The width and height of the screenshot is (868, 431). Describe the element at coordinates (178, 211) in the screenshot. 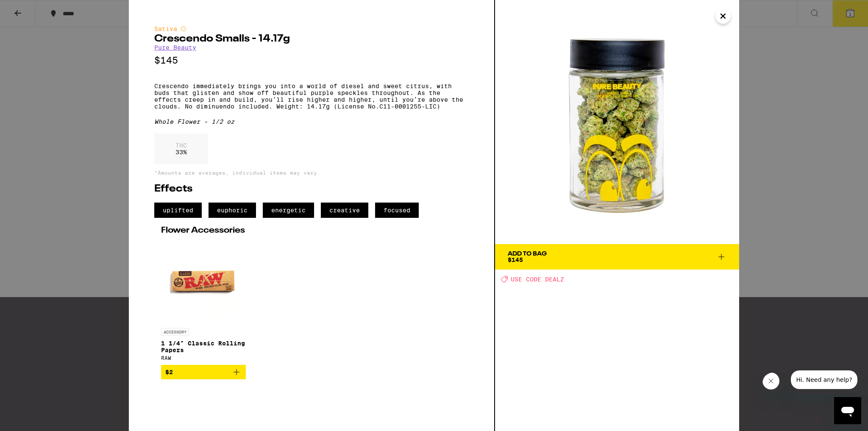

I see `span: uplifted` at that location.